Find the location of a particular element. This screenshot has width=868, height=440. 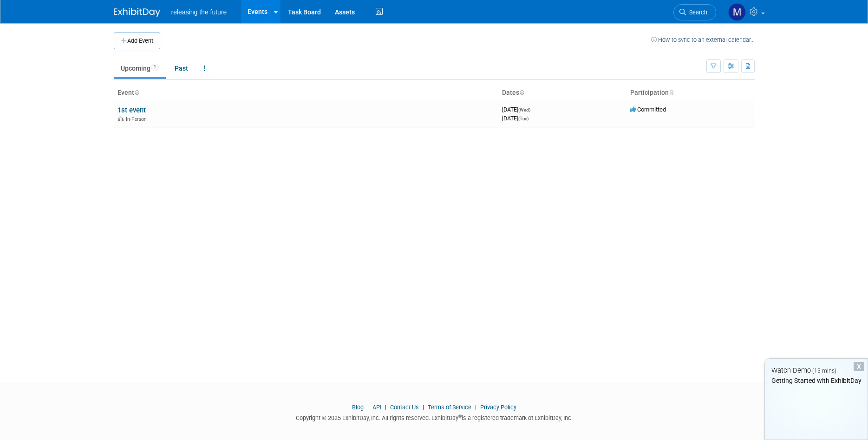

th: Event is located at coordinates (306, 93).